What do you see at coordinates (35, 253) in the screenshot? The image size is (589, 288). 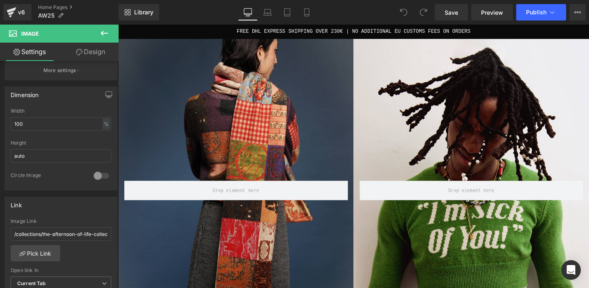 I see `a: Pick Link` at bounding box center [35, 253].